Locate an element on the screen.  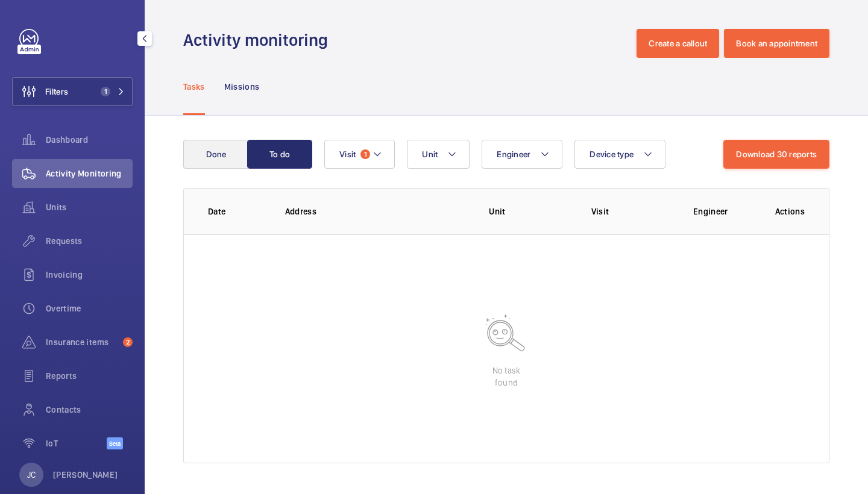
p: Visit is located at coordinates (633, 212).